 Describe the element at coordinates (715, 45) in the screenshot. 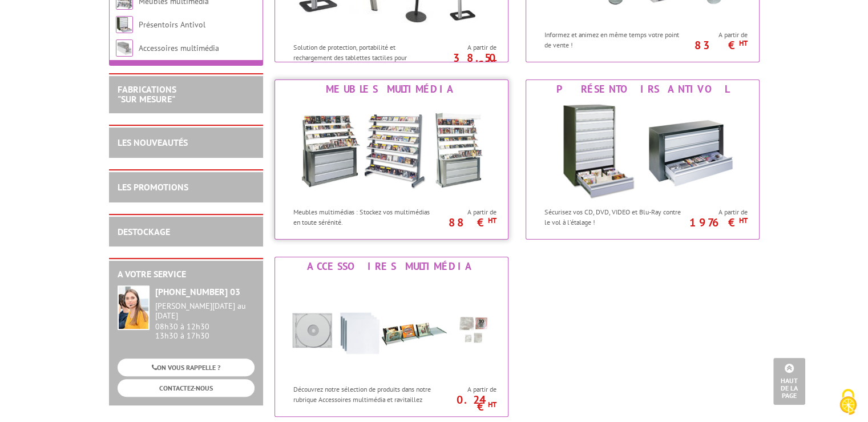

I see `p: 83 €` at that location.